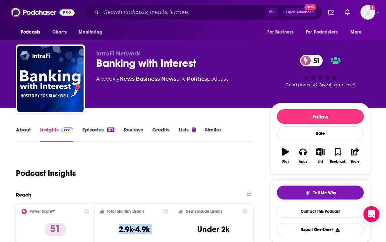  I want to click on span: ⌘ K, so click(272, 12).